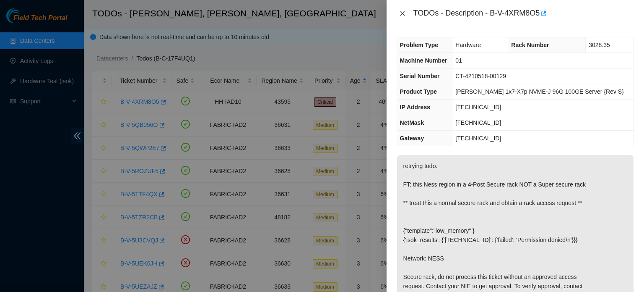 This screenshot has width=644, height=292. I want to click on span: IP Address, so click(415, 107).